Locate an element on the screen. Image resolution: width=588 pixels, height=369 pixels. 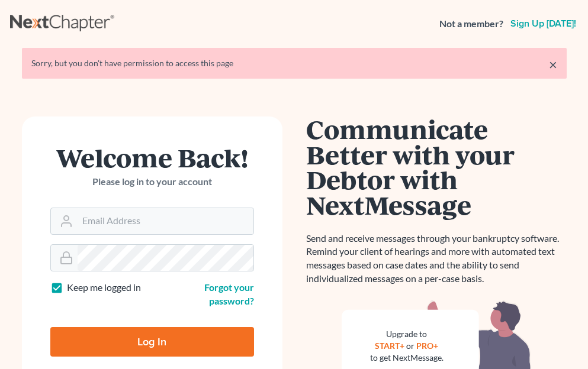
a: START+ is located at coordinates (389, 345).